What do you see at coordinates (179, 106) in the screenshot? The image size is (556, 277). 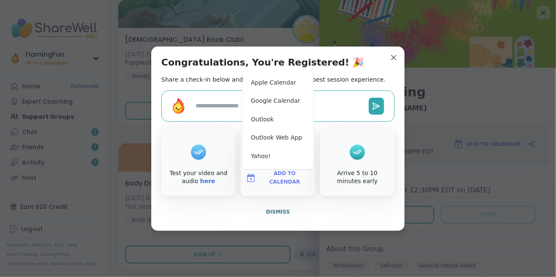 I see `img: FlamingFun` at bounding box center [179, 106].